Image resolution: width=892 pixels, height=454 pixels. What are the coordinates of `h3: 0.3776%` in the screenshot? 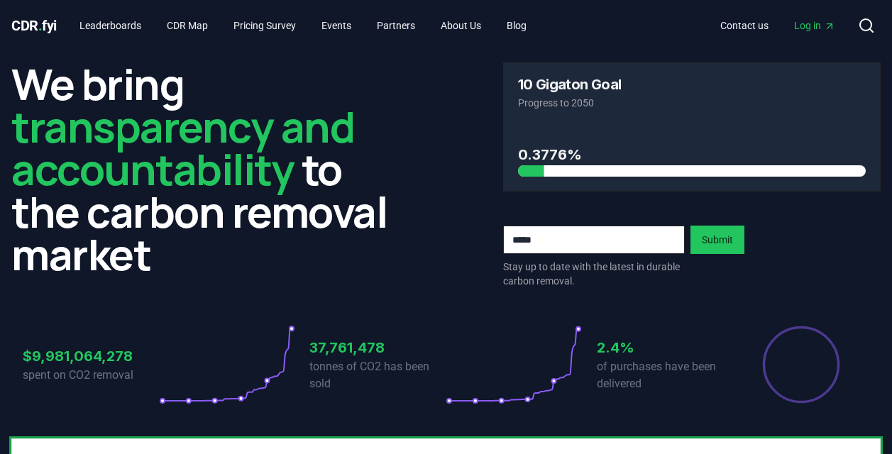 It's located at (692, 155).